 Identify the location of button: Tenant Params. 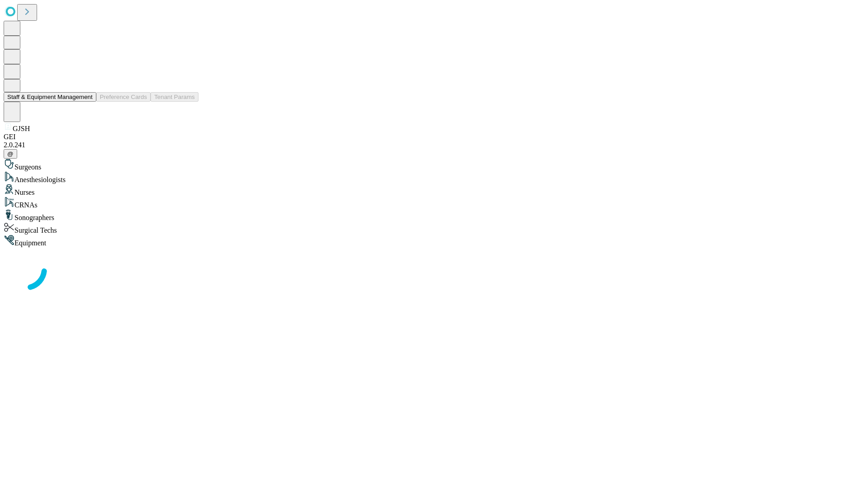
(174, 97).